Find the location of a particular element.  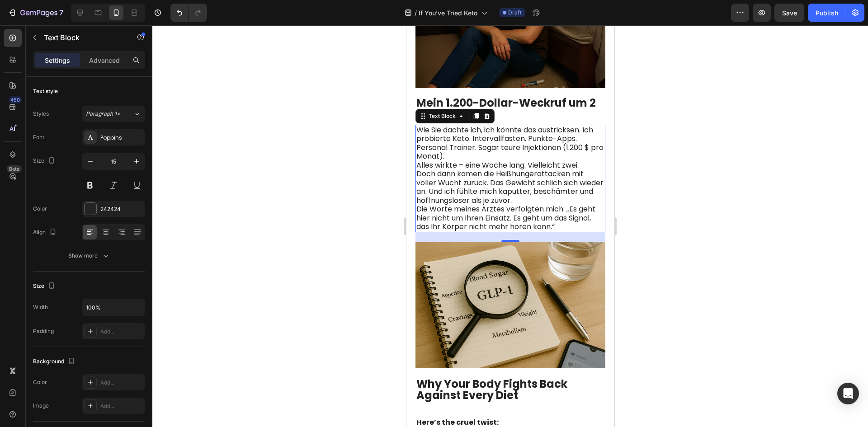

div: Undo/Redo is located at coordinates (188, 12).